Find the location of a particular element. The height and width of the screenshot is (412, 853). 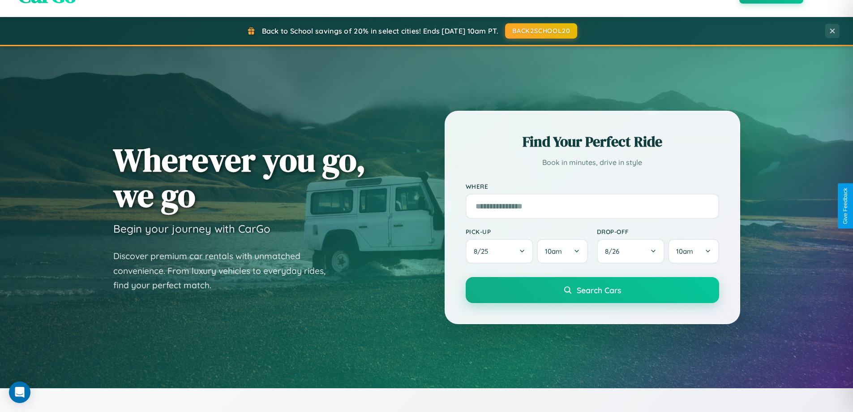

p: Discover premium car rentals with unmatched convenience. From luxury vehicles to everyday rides, ... is located at coordinates (225, 271).